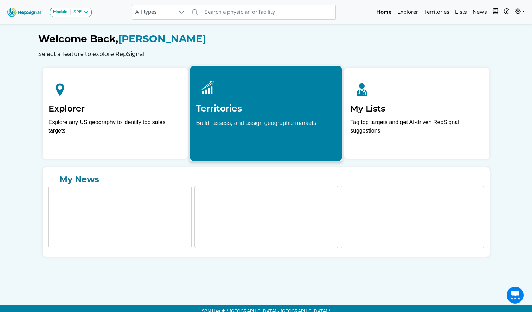 This screenshot has width=532, height=312. What do you see at coordinates (417, 109) in the screenshot?
I see `h2: My Lists` at bounding box center [417, 109].